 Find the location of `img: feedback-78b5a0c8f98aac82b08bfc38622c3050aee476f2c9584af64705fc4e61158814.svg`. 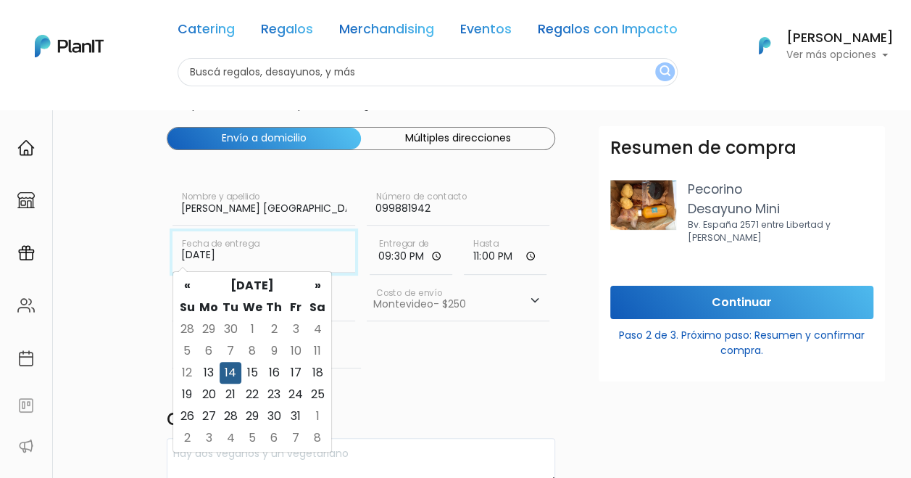

img: feedback-78b5a0c8f98aac82b08bfc38622c3050aee476f2c9584af64705fc4e61158814.svg is located at coordinates (26, 405).